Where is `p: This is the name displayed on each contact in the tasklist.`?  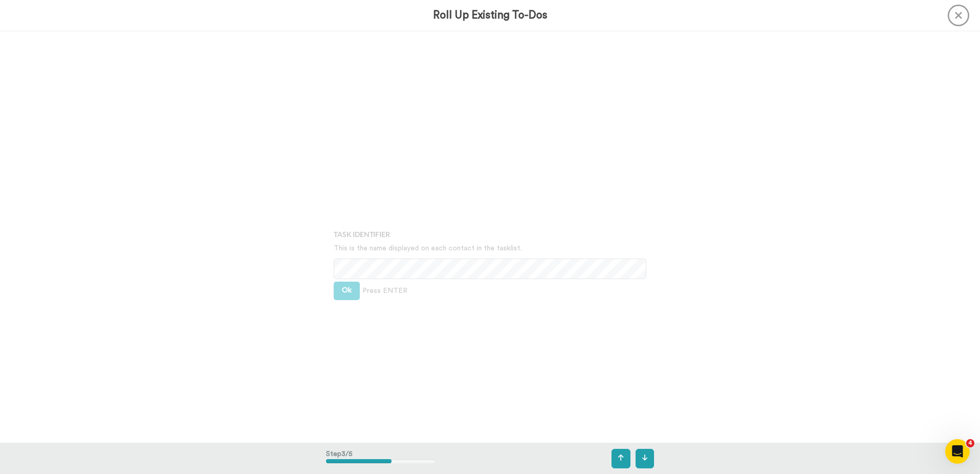
p: This is the name displayed on each contact in the tasklist. is located at coordinates (490, 248).